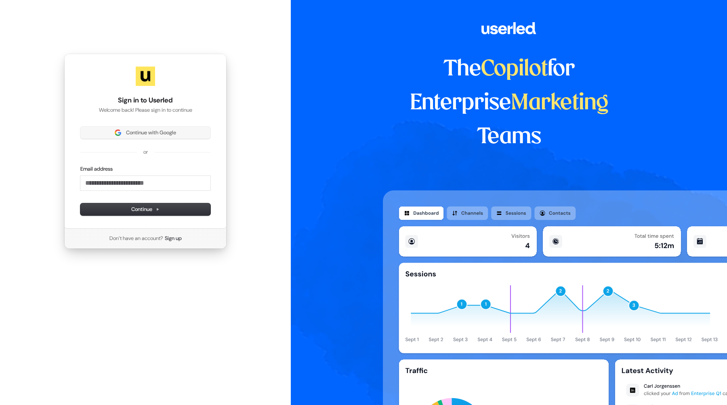 The height and width of the screenshot is (405, 727). What do you see at coordinates (145, 76) in the screenshot?
I see `img: Userled` at bounding box center [145, 76].